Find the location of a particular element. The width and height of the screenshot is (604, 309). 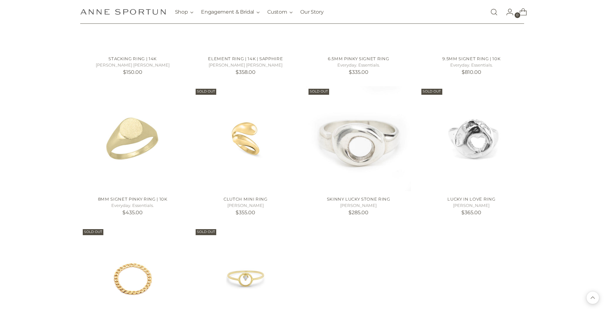

button: Engagement & Bridal is located at coordinates (230, 12).